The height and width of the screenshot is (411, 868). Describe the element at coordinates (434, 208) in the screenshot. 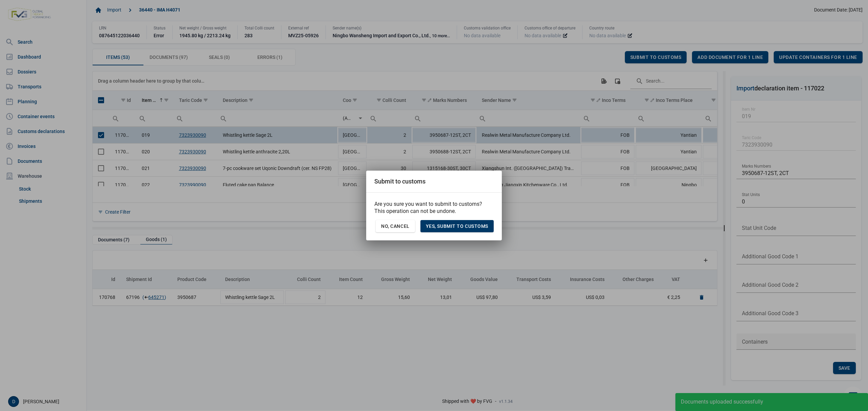

I see `p: Are you sure you want to submit to customs? This operation can not be undone.` at that location.